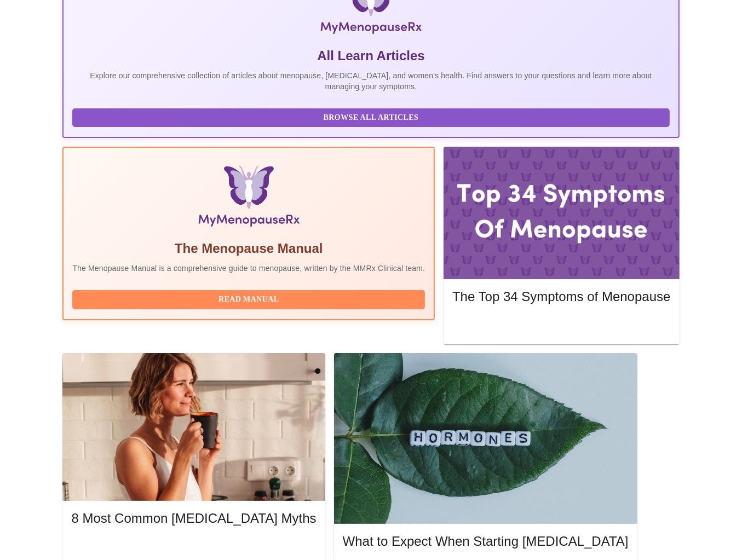 This screenshot has height=560, width=742. I want to click on a: Read Manual, so click(249, 299).